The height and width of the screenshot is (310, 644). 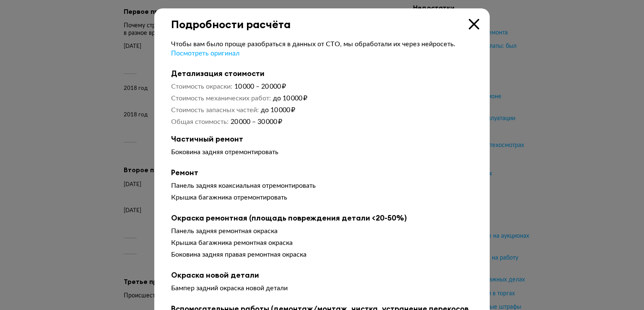 What do you see at coordinates (322, 152) in the screenshot?
I see `div: Боковина задняя отремонтировать` at bounding box center [322, 152].